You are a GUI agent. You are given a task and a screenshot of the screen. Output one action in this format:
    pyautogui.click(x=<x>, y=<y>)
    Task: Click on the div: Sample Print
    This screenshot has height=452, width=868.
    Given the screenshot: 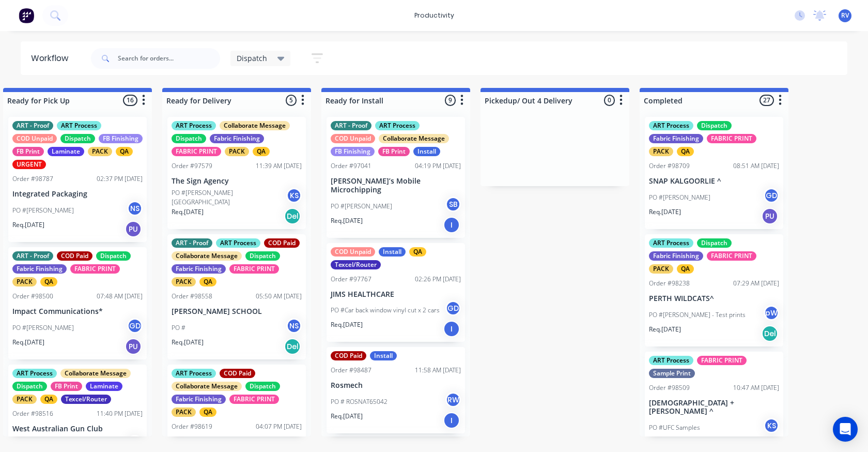 What is the action you would take?
    pyautogui.click(x=672, y=373)
    